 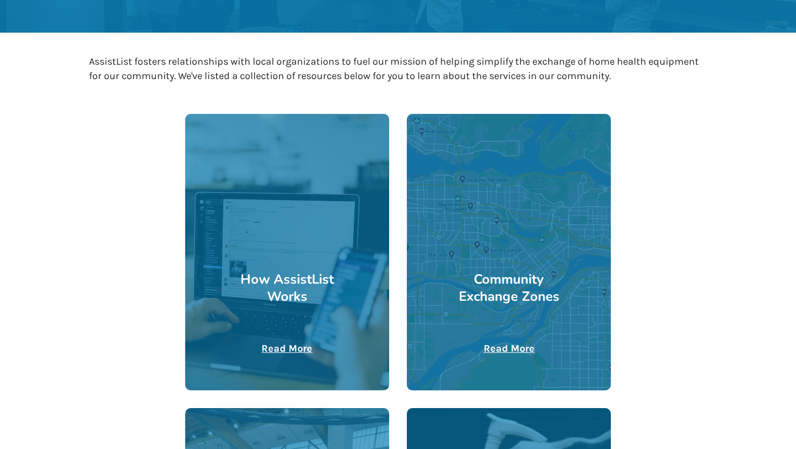 I want to click on h3: How AssistList Works, so click(x=287, y=288).